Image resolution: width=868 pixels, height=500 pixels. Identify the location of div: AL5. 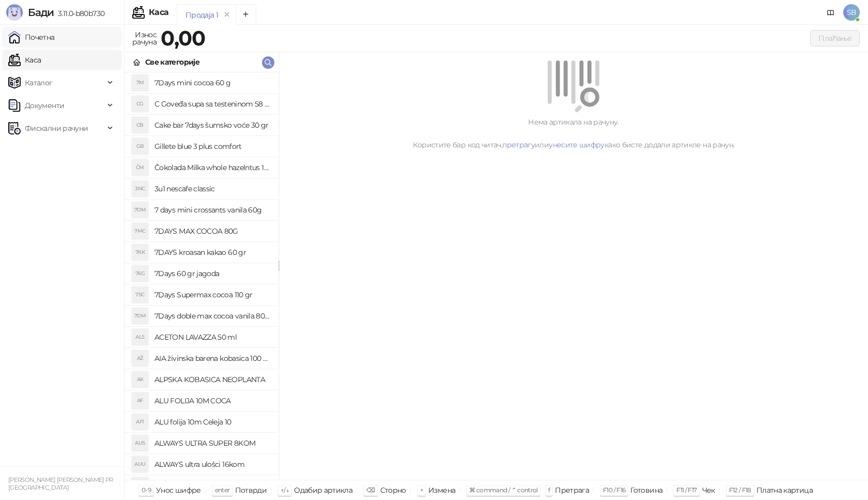
(140, 337).